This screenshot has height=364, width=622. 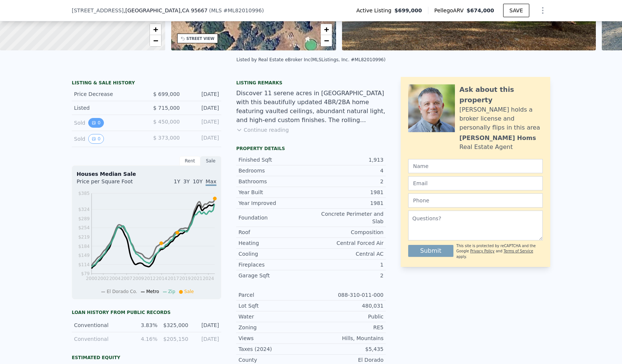 I want to click on tspan: $324, so click(x=84, y=209).